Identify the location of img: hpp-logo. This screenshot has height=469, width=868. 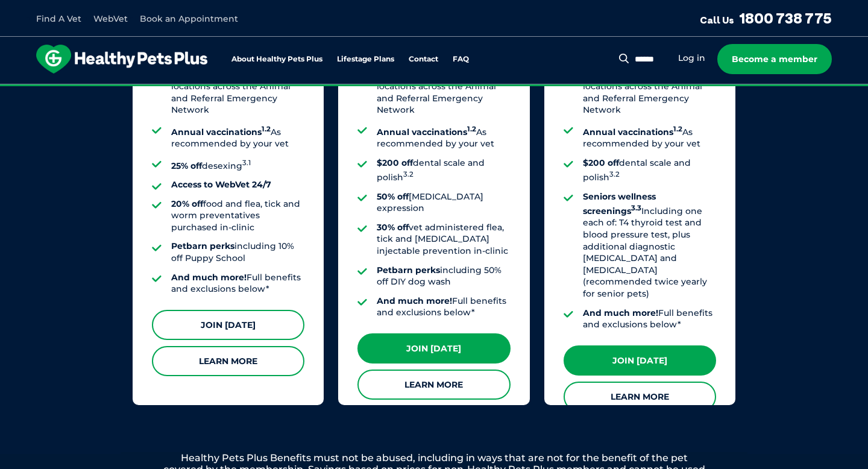
(121, 59).